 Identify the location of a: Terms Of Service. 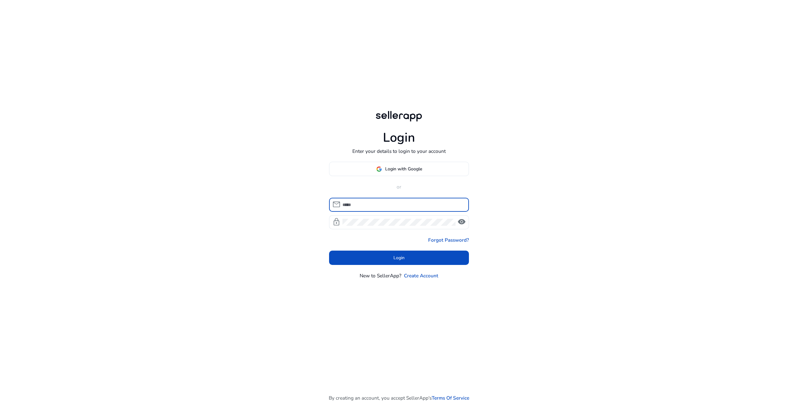
(450, 398).